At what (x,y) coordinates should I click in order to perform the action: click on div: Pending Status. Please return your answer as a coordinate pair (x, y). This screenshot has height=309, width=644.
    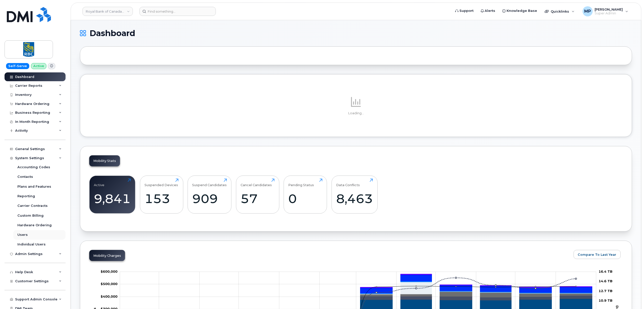
    Looking at the image, I should click on (302, 183).